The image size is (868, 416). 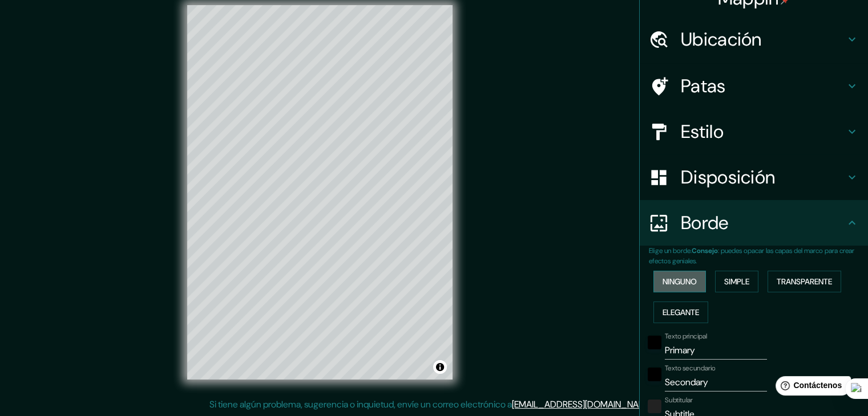 I want to click on font: Transparente, so click(x=804, y=282).